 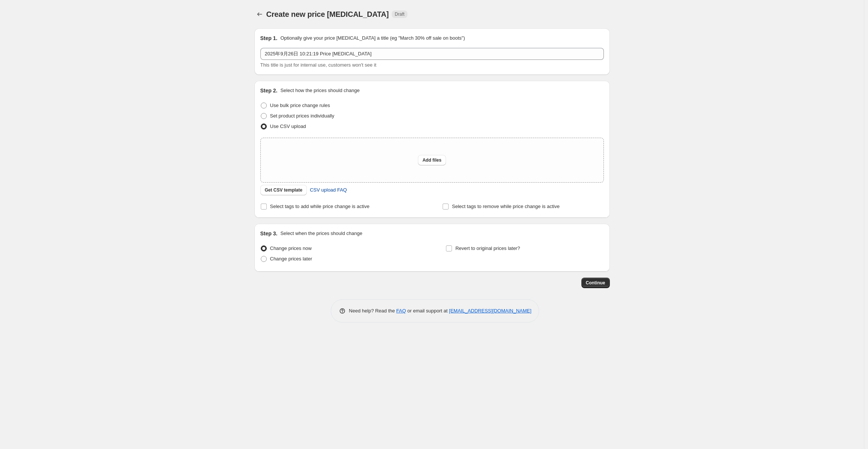 What do you see at coordinates (291, 258) in the screenshot?
I see `span: Change prices later` at bounding box center [291, 258].